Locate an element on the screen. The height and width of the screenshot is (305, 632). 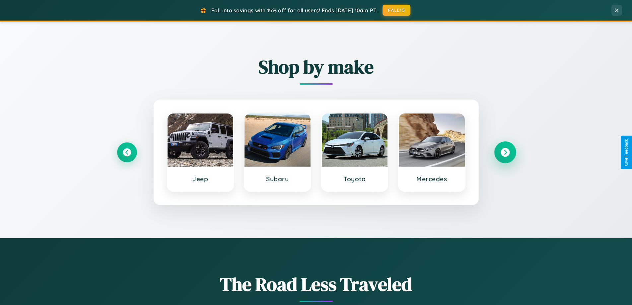
h3: Toyota is located at coordinates (355, 179).